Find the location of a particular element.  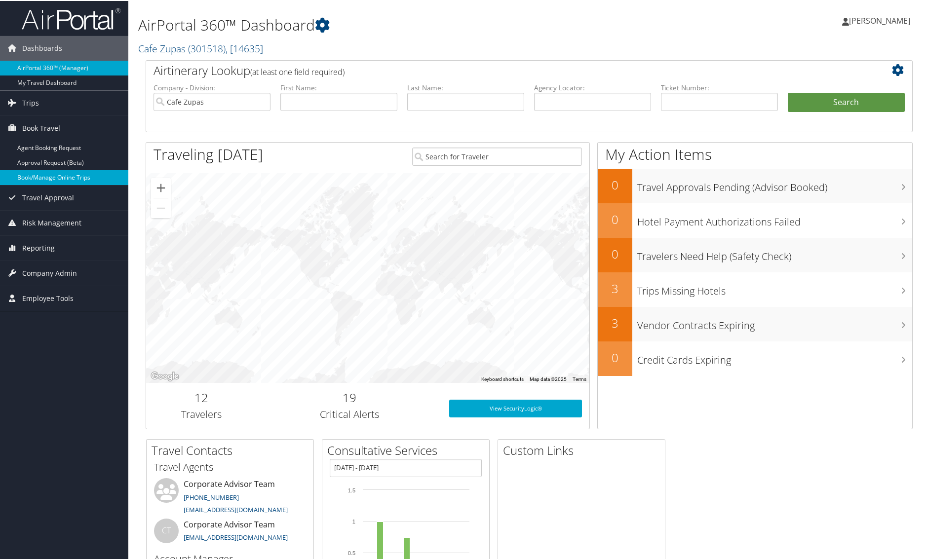

span: , [ 14635 ] is located at coordinates (244, 47).